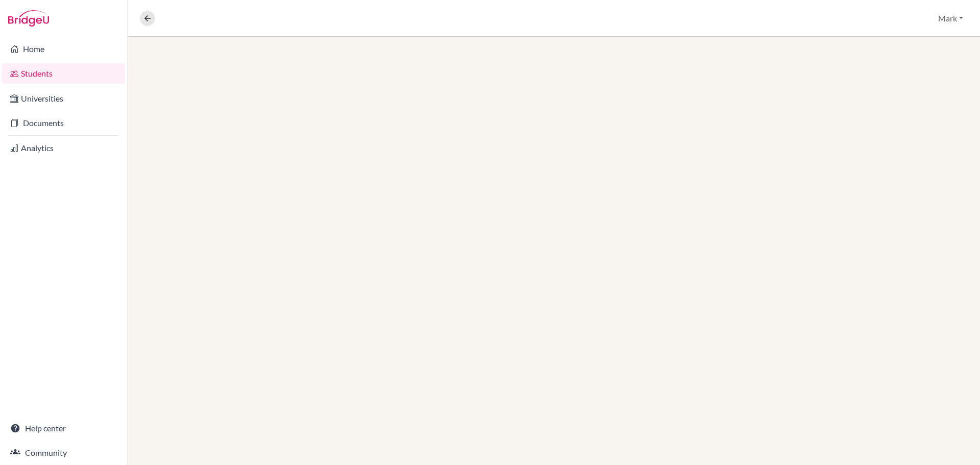  Describe the element at coordinates (950, 18) in the screenshot. I see `button: Mark` at that location.